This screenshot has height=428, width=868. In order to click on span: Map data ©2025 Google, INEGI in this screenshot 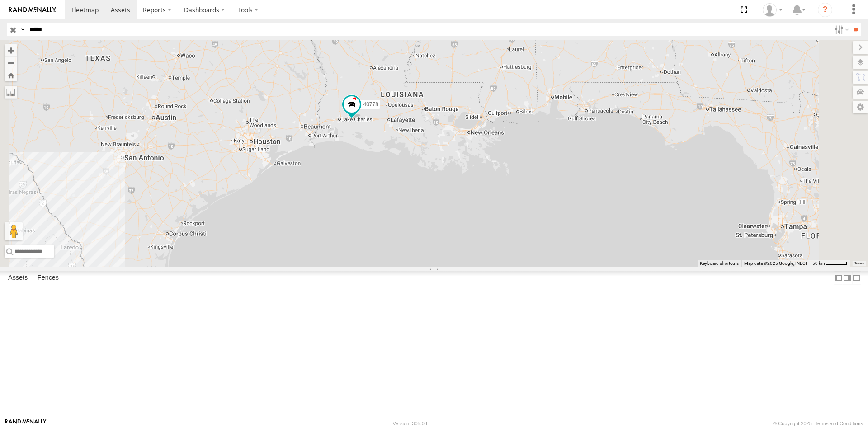, I will do `click(775, 263)`.